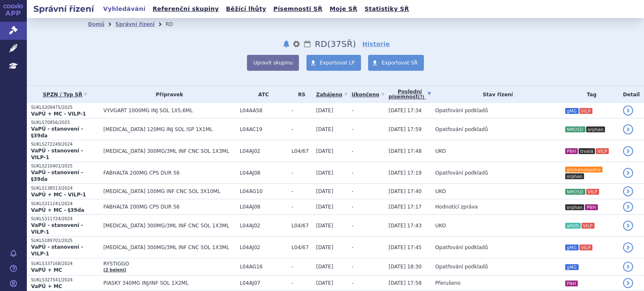 The height and width of the screenshot is (291, 644). I want to click on th: Tag, so click(589, 94).